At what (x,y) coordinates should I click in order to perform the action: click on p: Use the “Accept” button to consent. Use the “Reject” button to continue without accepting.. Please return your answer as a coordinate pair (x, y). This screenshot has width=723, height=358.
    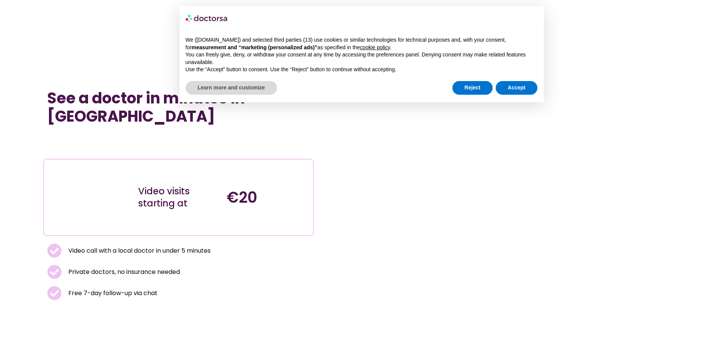
    Looking at the image, I should click on (361, 70).